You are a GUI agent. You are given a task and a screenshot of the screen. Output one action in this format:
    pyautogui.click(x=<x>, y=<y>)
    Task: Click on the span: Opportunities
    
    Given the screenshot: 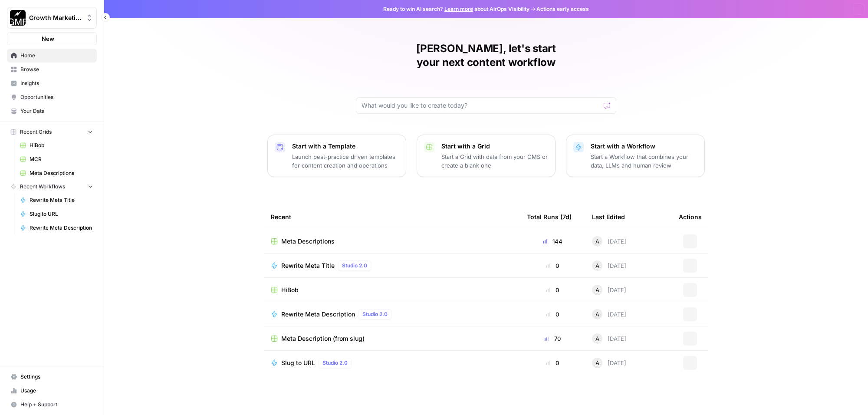 What is the action you would take?
    pyautogui.click(x=56, y=97)
    